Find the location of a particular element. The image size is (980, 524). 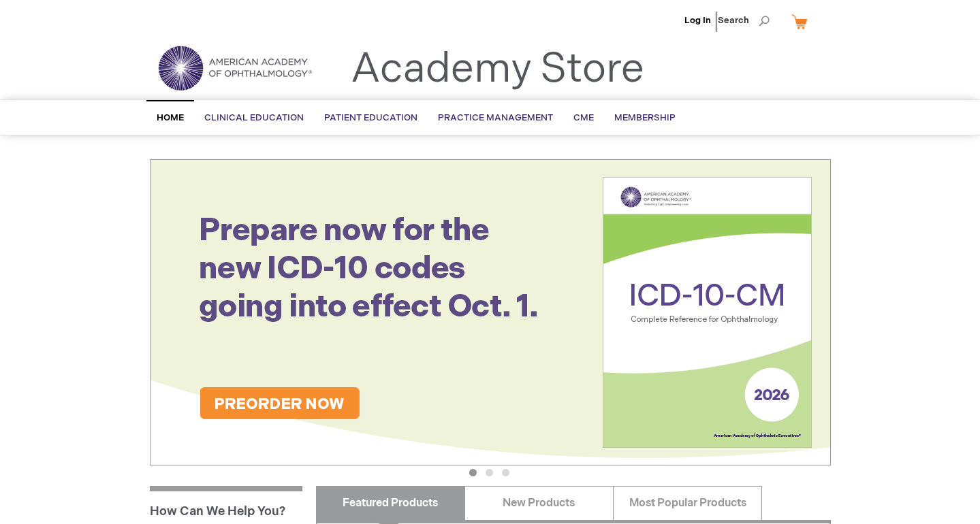

span: CME is located at coordinates (583, 118).